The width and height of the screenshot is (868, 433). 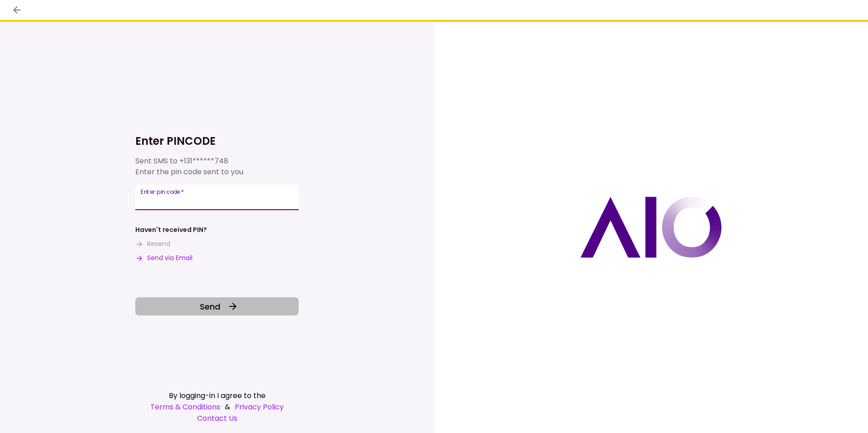 What do you see at coordinates (217, 167) in the screenshot?
I see `div: Sent SMS to Enter the pin code sent to you` at bounding box center [217, 167].